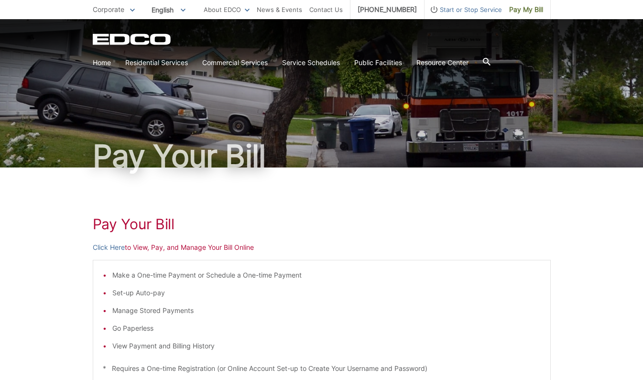 This screenshot has width=643, height=380. What do you see at coordinates (109, 9) in the screenshot?
I see `span: Corporate` at bounding box center [109, 9].